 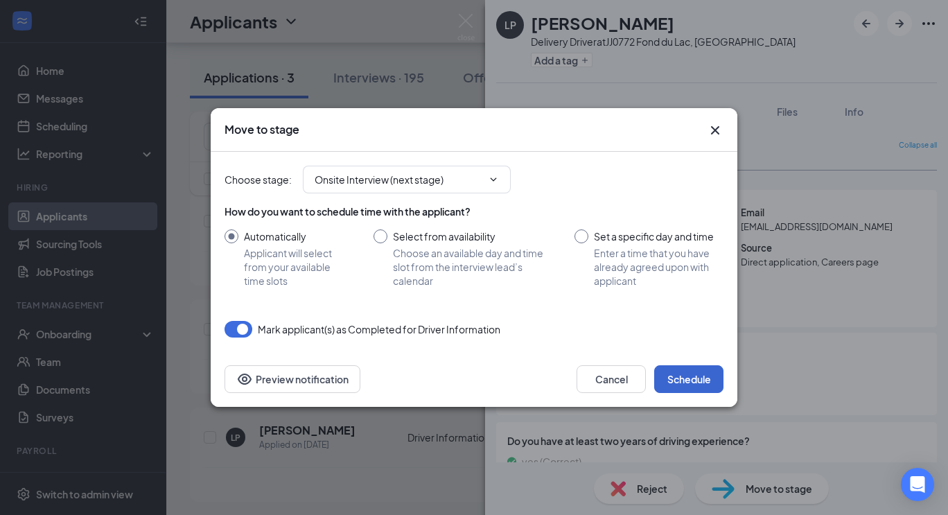 I want to click on button: Preview notificationEye, so click(x=292, y=379).